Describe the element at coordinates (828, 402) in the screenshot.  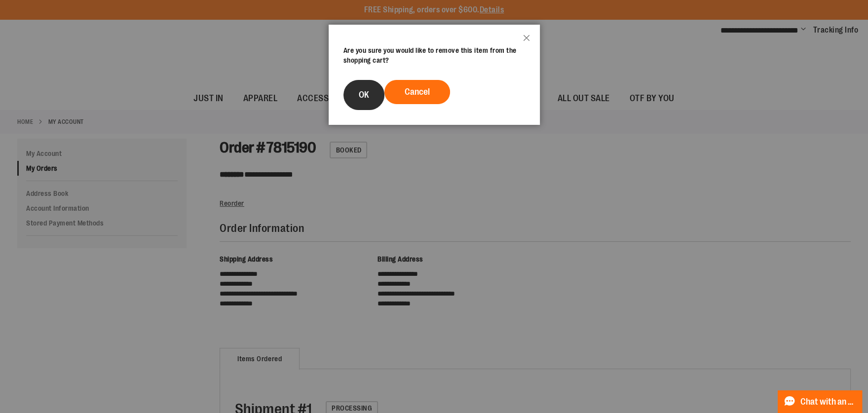
I see `span: Chat with an Expert` at that location.